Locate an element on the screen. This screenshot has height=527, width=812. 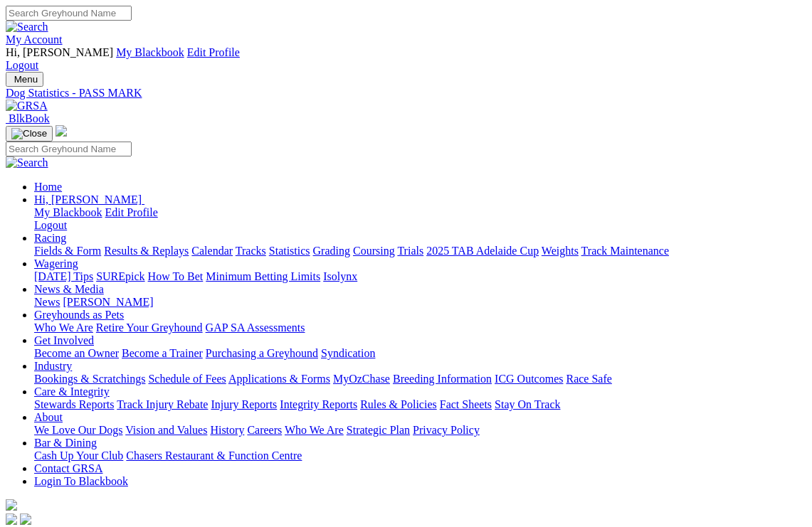
div: Industry is located at coordinates (419, 379).